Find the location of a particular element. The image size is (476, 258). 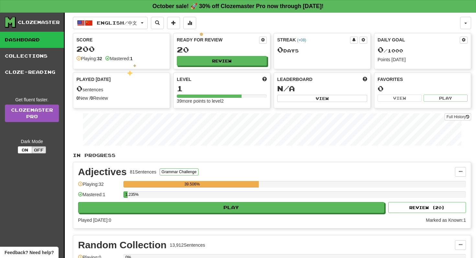

a: (+08) is located at coordinates (301, 40).